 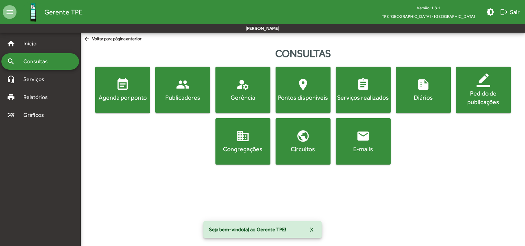 I want to click on span: Gráficos, so click(x=36, y=115).